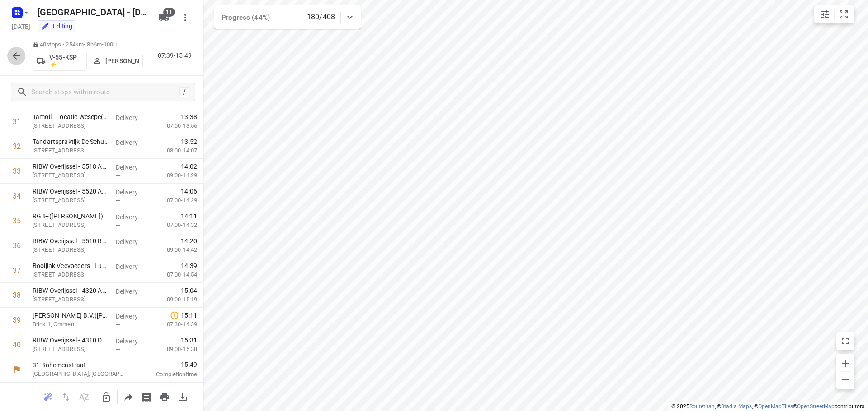  What do you see at coordinates (105, 92) in the screenshot?
I see `input: Search stops within route` at bounding box center [105, 92].